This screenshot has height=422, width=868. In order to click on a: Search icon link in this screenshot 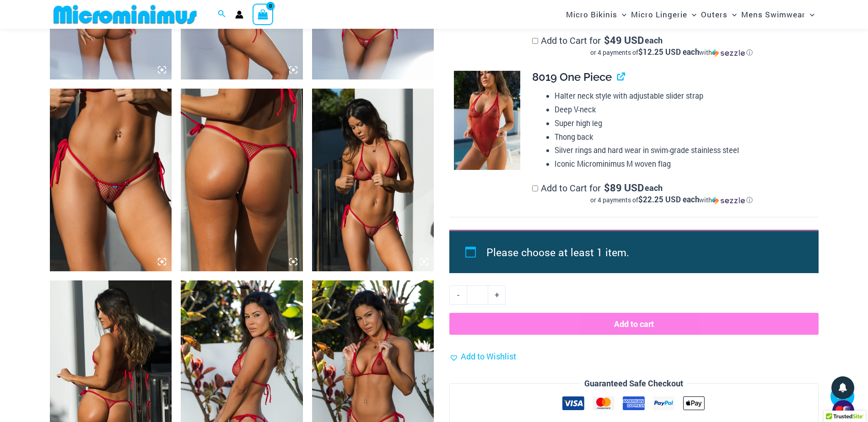, I will do `click(222, 15)`.